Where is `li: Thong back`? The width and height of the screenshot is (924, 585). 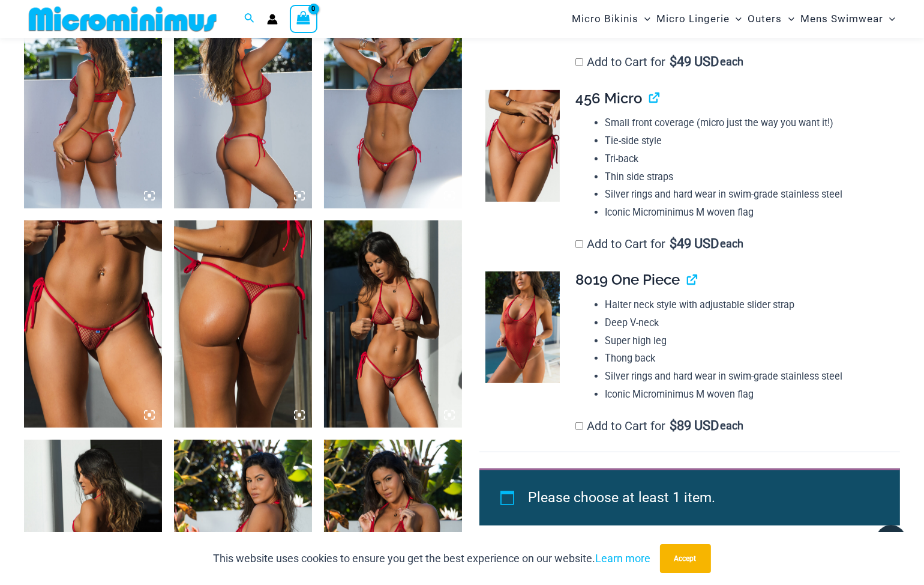 li: Thong back is located at coordinates (748, 359).